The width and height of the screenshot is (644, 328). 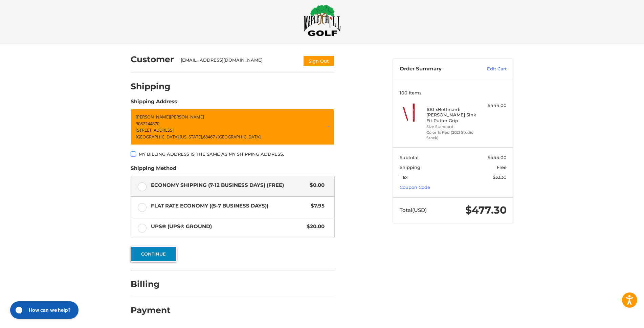 What do you see at coordinates (453, 93) in the screenshot?
I see `h3: 100 Items` at bounding box center [453, 93].